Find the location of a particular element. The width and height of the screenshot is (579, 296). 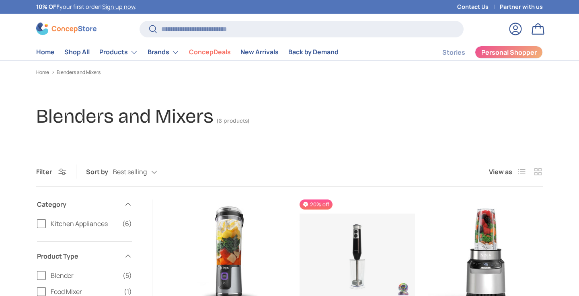

a: Stories is located at coordinates (454, 52).